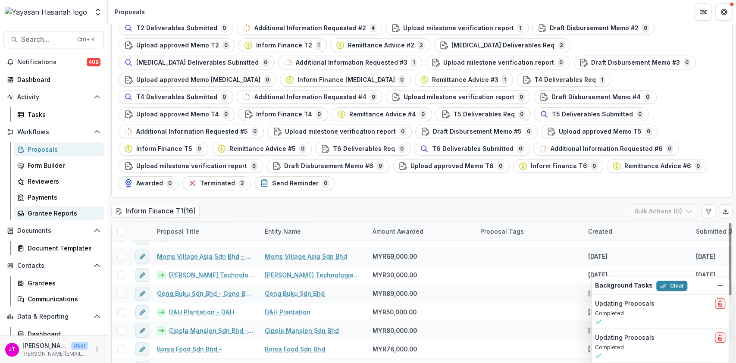 This screenshot has width=736, height=363. What do you see at coordinates (53, 97) in the screenshot?
I see `button: Open Activity` at bounding box center [53, 97].